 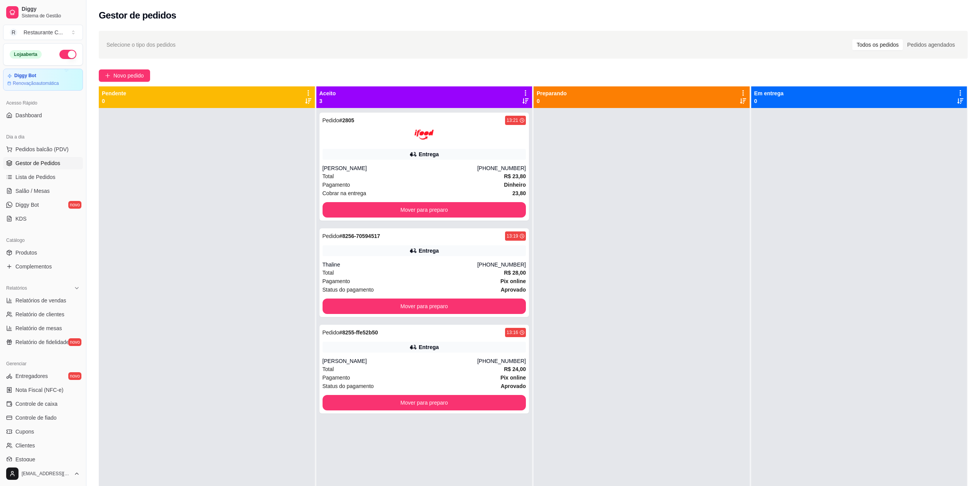 I want to click on span: Gestor de Pedidos, so click(x=38, y=163).